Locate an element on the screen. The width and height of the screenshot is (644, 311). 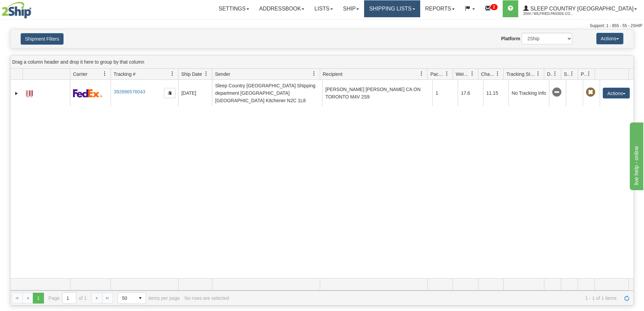
div: Support: 1 - 855 - 55 - 2SHIP is located at coordinates (322, 26).